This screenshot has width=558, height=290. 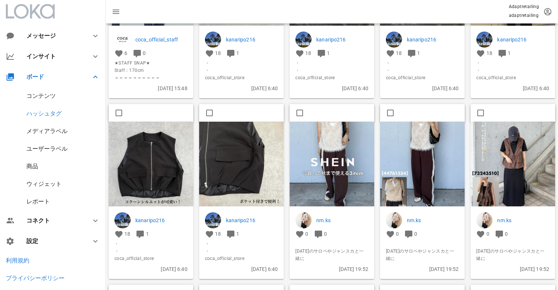 What do you see at coordinates (151, 164) in the screenshot?
I see `img: 544049120_18382072534132767_1670860730161975717_n.jpg` at bounding box center [151, 164].